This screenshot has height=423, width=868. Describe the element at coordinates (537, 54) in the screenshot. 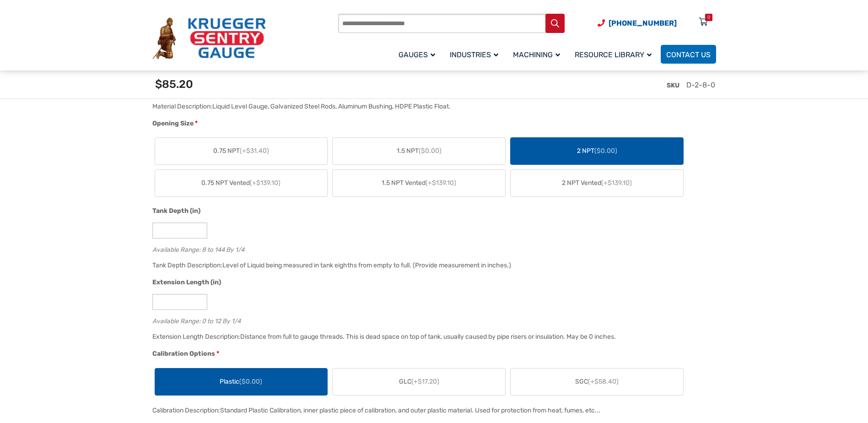

I see `span: Machining` at that location.